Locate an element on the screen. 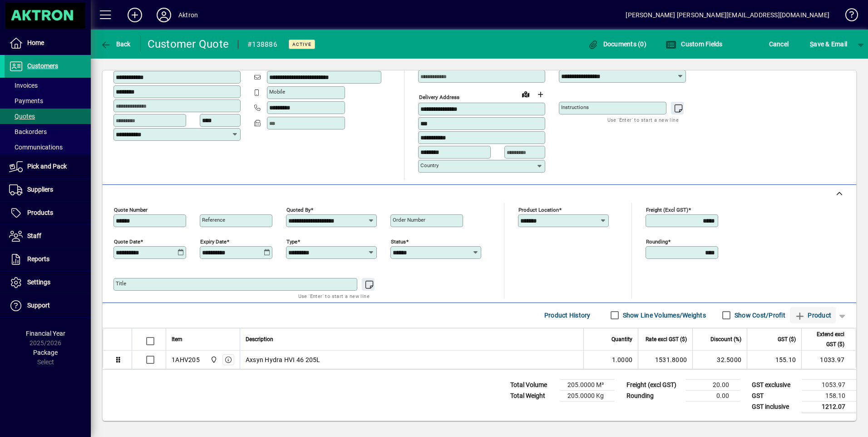 The width and height of the screenshot is (868, 437). td: Total Volume is located at coordinates (533, 385).